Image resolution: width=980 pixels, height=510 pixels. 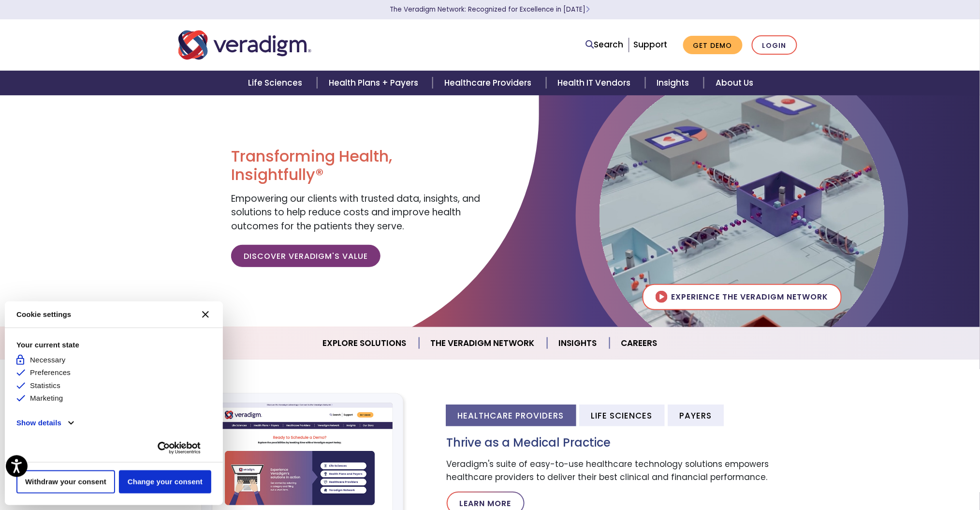 What do you see at coordinates (489, 83) in the screenshot?
I see `a: Healthcare Providers` at bounding box center [489, 83].